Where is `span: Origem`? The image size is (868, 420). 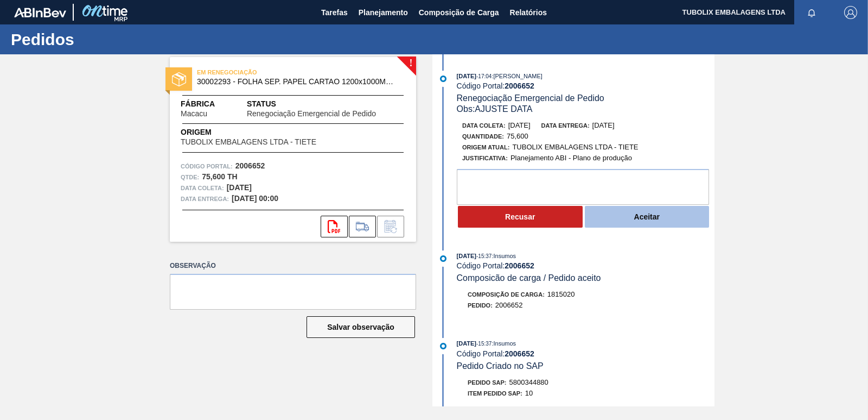
span: Origem is located at coordinates (264, 132).